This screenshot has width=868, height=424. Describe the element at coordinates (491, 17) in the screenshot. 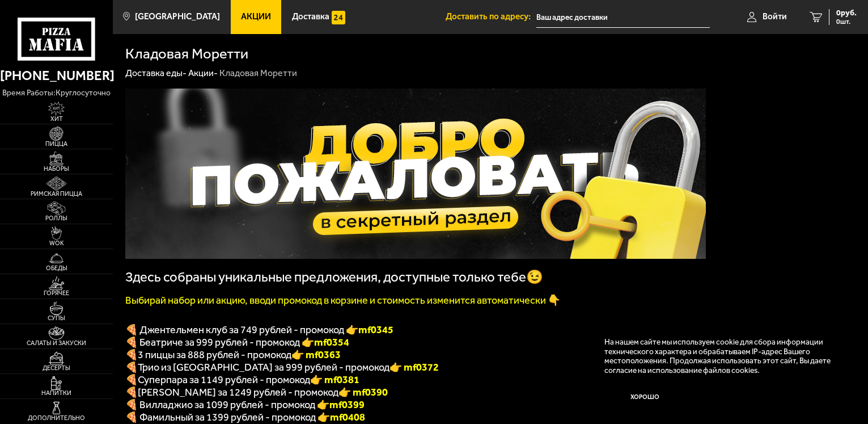

I see `span: Доставить по адресу:` at that location.